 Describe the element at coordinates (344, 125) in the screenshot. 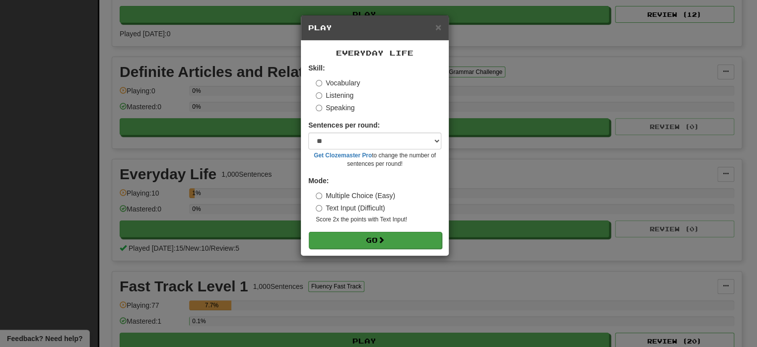

I see `label: Sentences per round:` at that location.